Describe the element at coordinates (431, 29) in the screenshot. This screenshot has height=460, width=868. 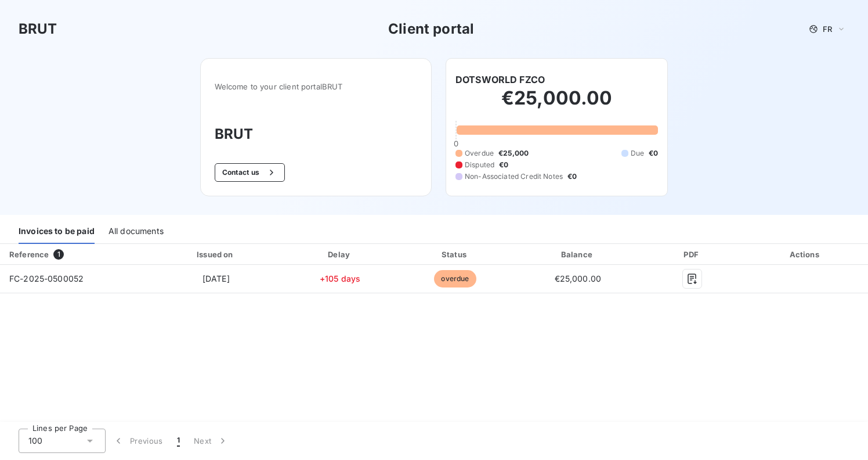
I see `h3: Client portal` at that location.